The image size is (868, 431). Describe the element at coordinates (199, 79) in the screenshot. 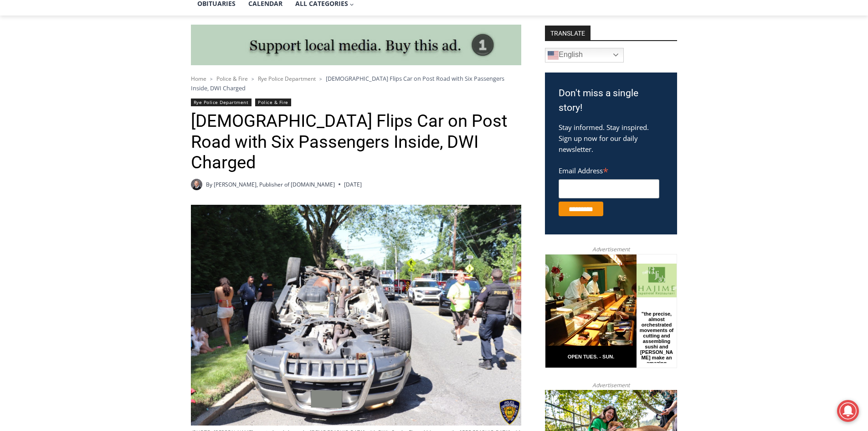

I see `span: Home` at that location.